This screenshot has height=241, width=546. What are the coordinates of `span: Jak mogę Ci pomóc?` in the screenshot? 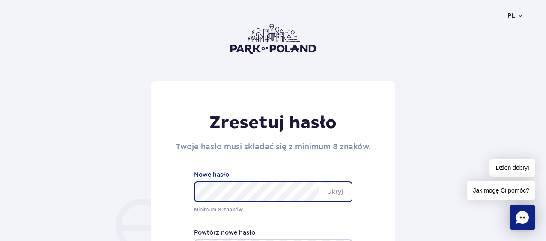 It's located at (501, 190).